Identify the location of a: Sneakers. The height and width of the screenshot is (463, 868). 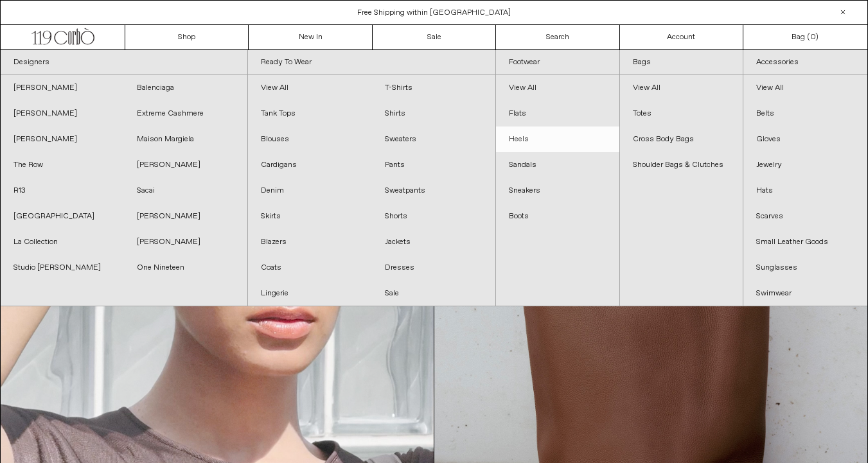
(558, 191).